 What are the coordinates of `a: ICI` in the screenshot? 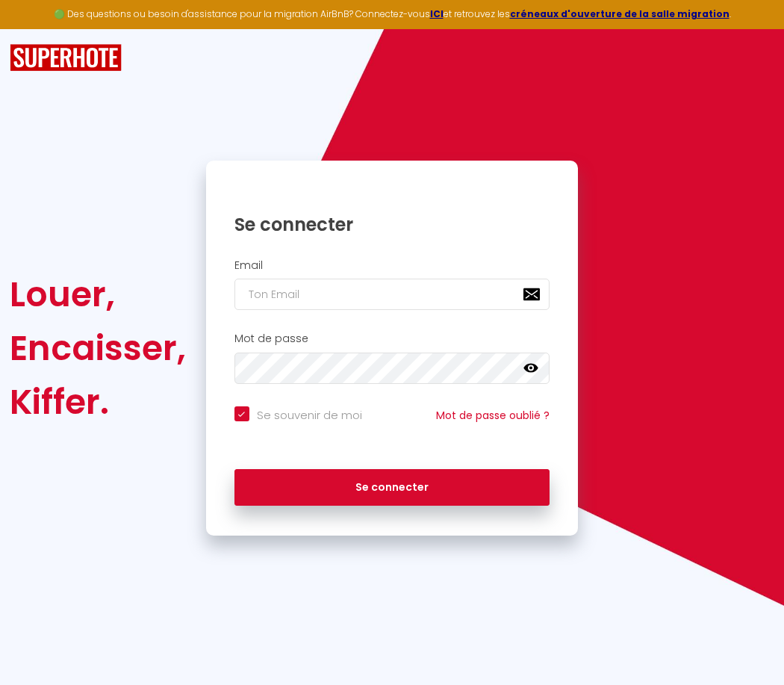 It's located at (437, 14).